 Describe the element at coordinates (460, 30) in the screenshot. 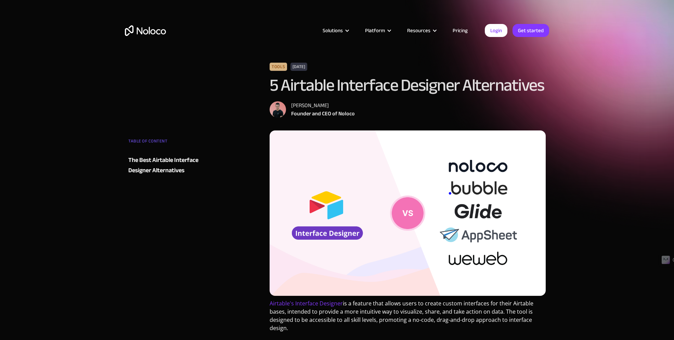

I see `a: Pricing` at that location.